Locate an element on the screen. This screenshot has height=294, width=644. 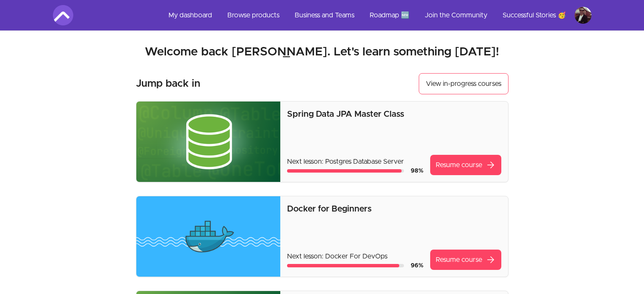
a: Business and Teams is located at coordinates (324, 15).